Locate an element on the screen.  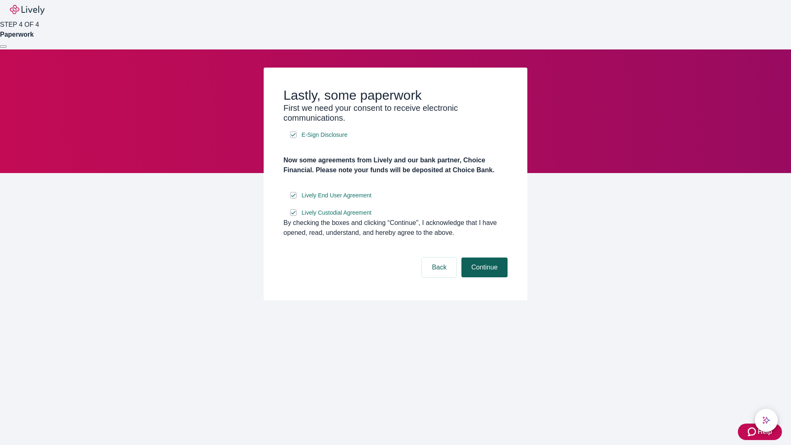
span: Lively End User Agreement is located at coordinates (337, 195).